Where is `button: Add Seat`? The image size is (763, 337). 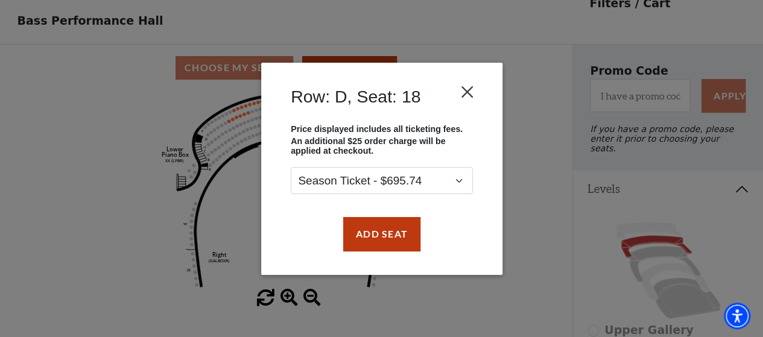
button: Add Seat is located at coordinates (381, 234).